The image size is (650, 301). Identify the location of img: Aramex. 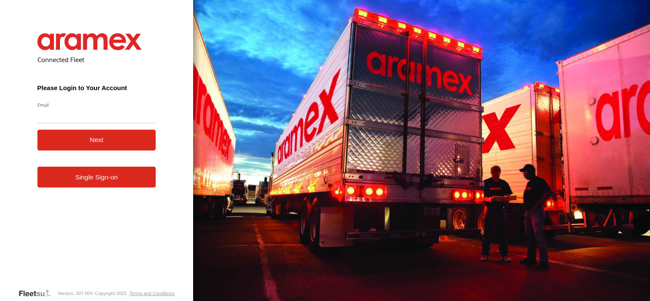
(90, 42).